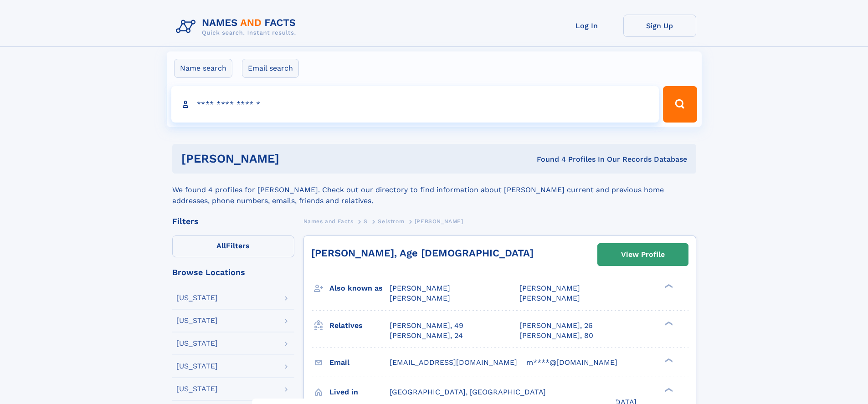 This screenshot has height=404, width=868. I want to click on input: search input, so click(415, 104).